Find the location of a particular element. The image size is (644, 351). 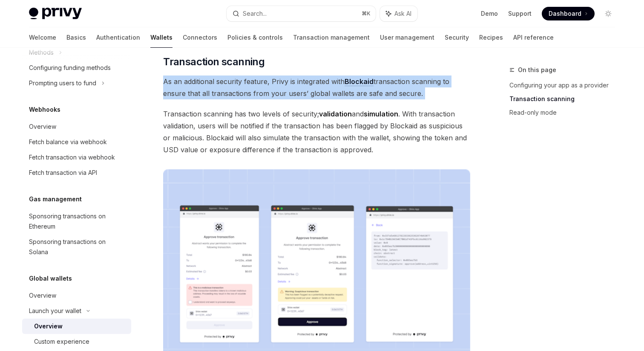

strong: simulation is located at coordinates (381, 114).